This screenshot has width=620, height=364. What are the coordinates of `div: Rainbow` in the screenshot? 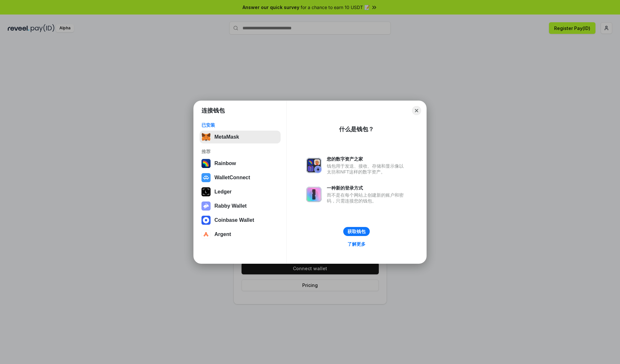 It's located at (225, 164).